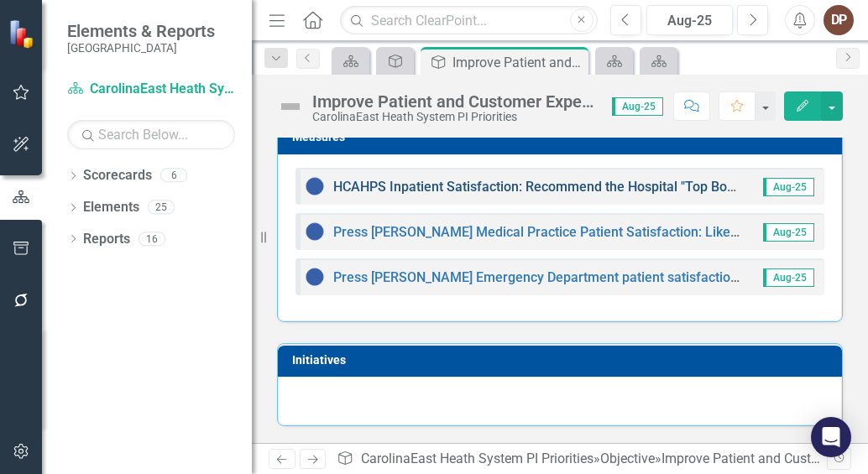  What do you see at coordinates (563, 360) in the screenshot?
I see `h3: Initiatives` at bounding box center [563, 360].